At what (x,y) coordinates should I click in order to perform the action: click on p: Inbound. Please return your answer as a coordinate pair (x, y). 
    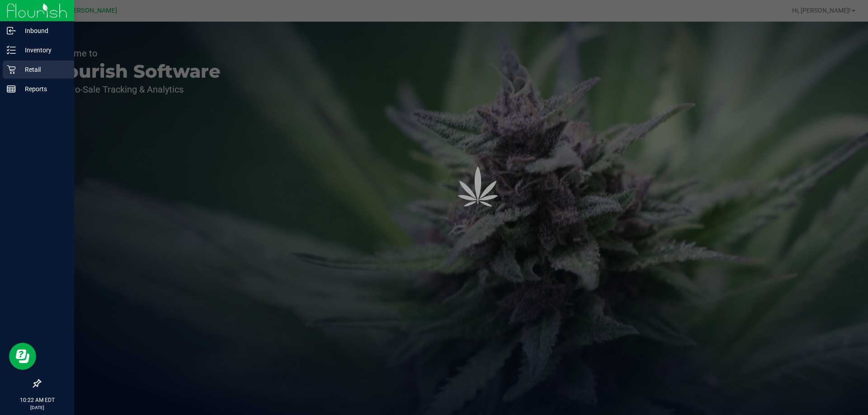
    Looking at the image, I should click on (43, 31).